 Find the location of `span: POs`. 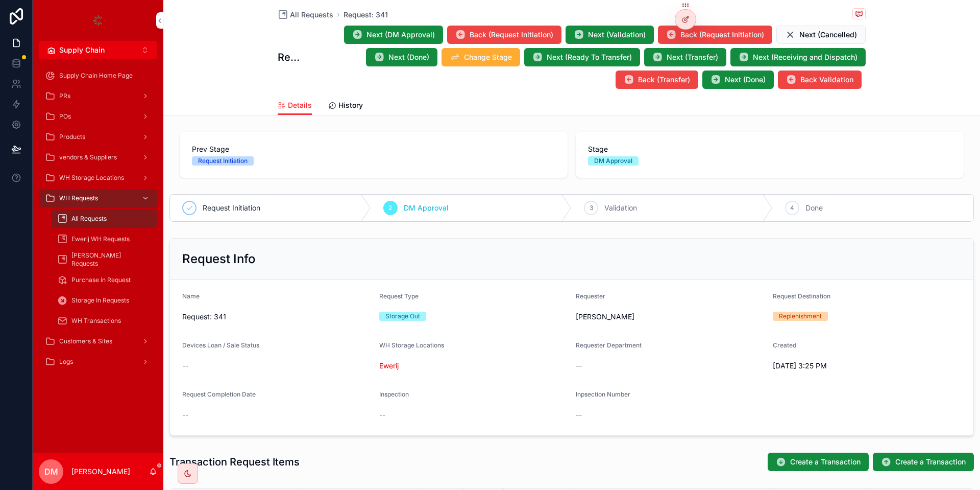

span: POs is located at coordinates (65, 116).